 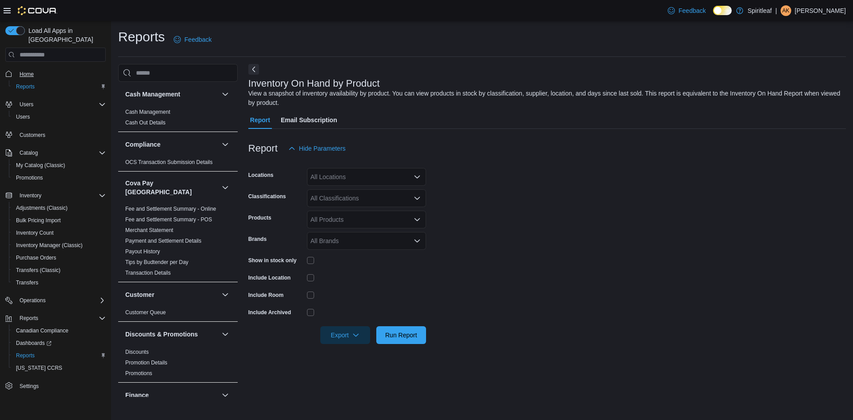 I want to click on button: Transfers, so click(x=59, y=283).